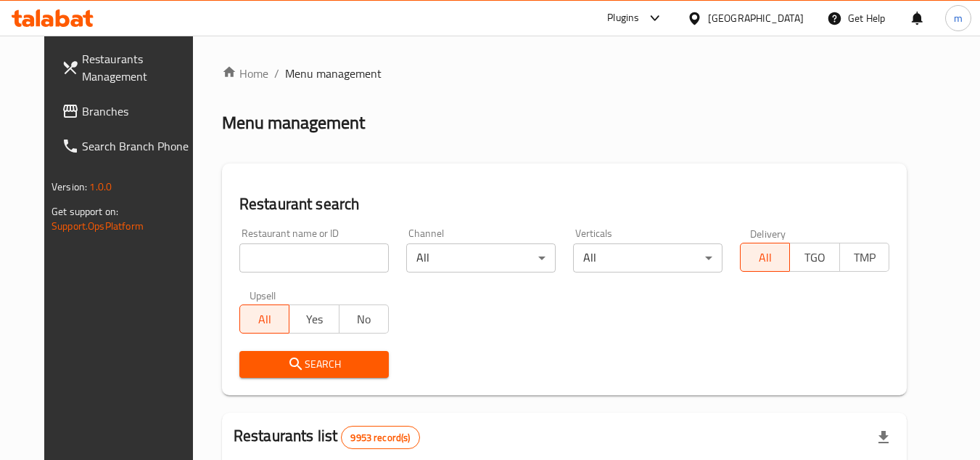 The image size is (980, 460). What do you see at coordinates (815, 257) in the screenshot?
I see `span: TGO` at bounding box center [815, 257].